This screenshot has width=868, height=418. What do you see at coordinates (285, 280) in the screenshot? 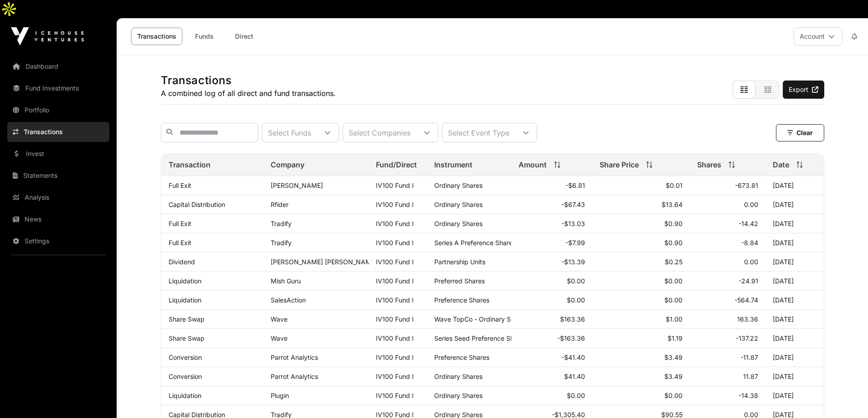
I see `a: Mish Guru` at bounding box center [285, 280].